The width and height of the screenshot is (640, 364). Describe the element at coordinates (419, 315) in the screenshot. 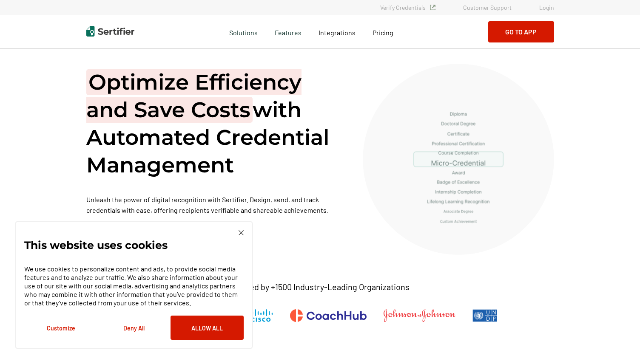

I see `img: Johnson & Johnson` at that location.